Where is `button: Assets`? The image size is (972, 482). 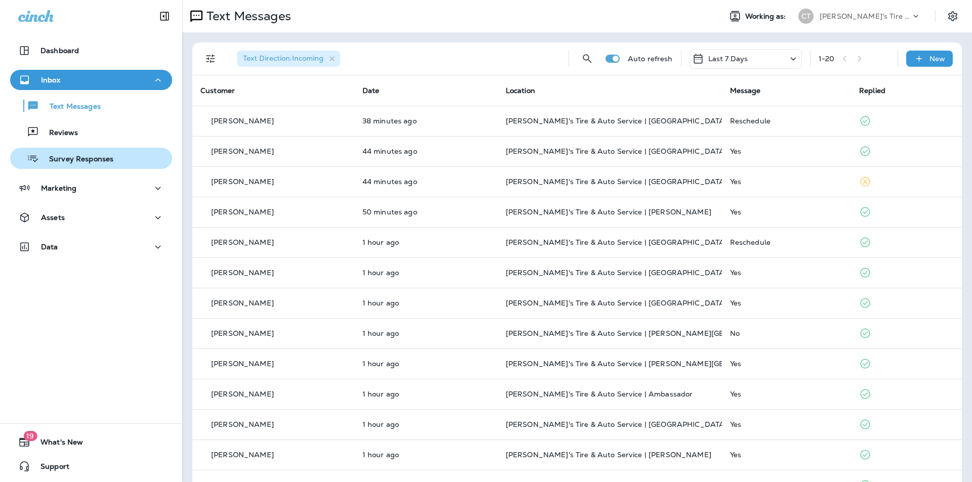 button: Assets is located at coordinates (91, 218).